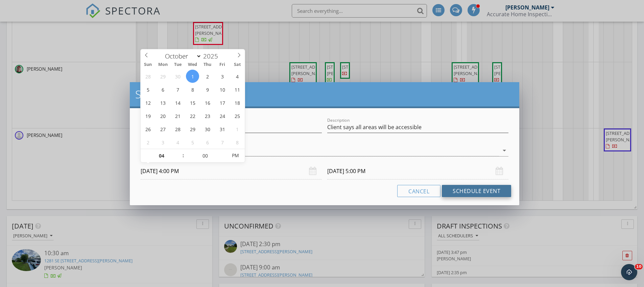 The height and width of the screenshot is (287, 644). I want to click on span: September 30, 2025, so click(178, 76).